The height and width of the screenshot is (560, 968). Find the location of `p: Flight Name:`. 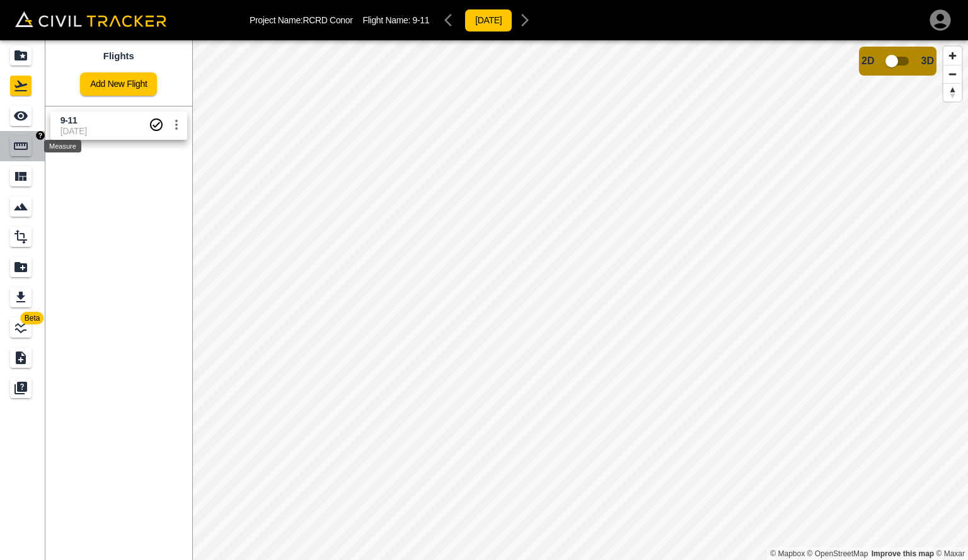

p: Flight Name: is located at coordinates (396, 20).